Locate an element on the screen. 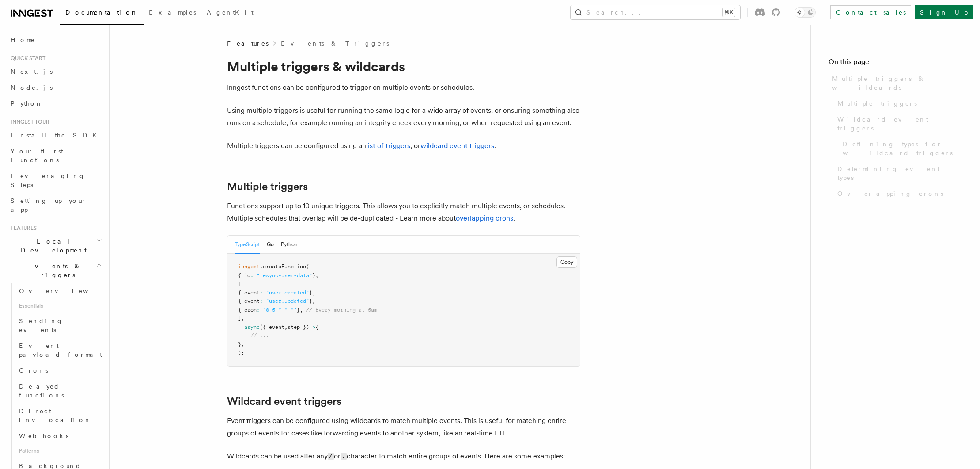 The width and height of the screenshot is (980, 469). span: Delayed functions is located at coordinates (42, 391).